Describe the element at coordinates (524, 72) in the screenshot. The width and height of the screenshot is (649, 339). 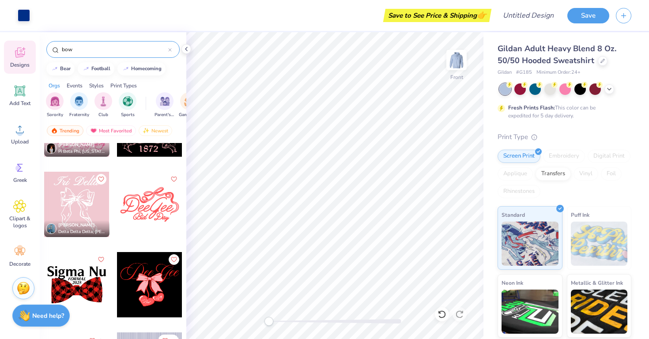
I see `span: # G185` at that location.